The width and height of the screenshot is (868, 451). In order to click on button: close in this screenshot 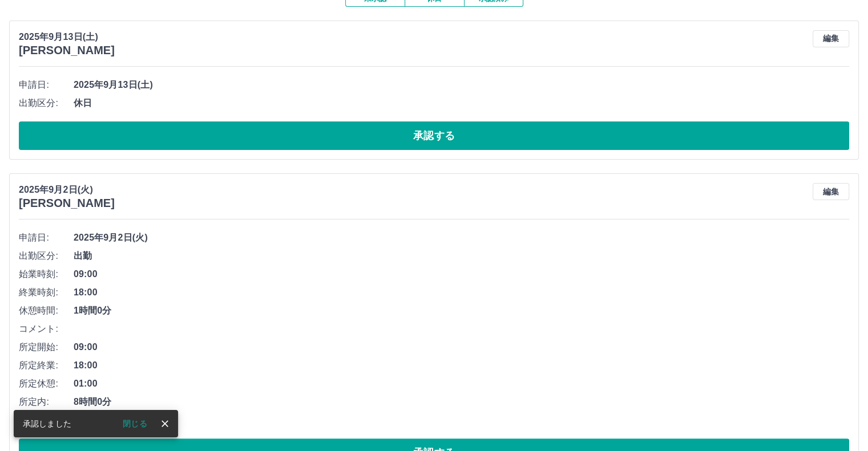, I will do `click(165, 423)`.